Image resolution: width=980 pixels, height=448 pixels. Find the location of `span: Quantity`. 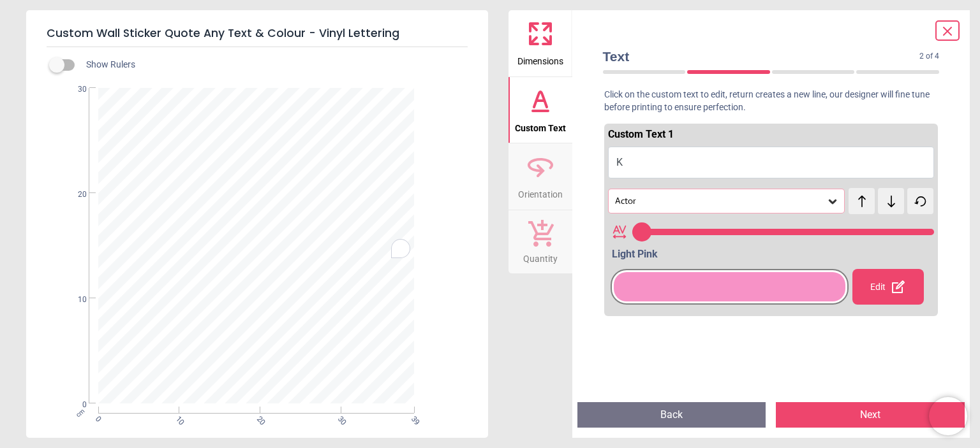

span: Quantity is located at coordinates (540, 256).